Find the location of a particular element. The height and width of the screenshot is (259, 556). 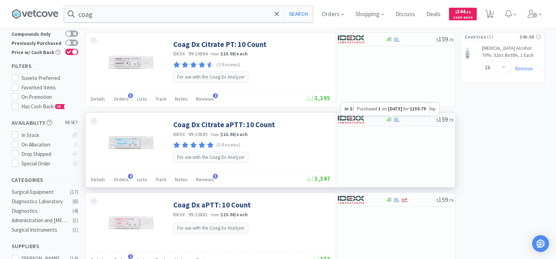

a: Coag Dx aPTT: 10 Count is located at coordinates (212, 205).